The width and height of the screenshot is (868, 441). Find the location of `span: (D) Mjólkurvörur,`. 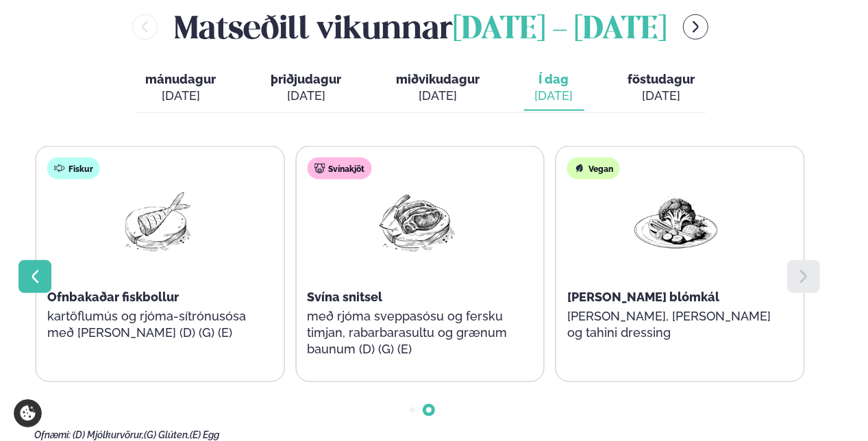

span: (D) Mjólkurvörur, is located at coordinates (108, 435).